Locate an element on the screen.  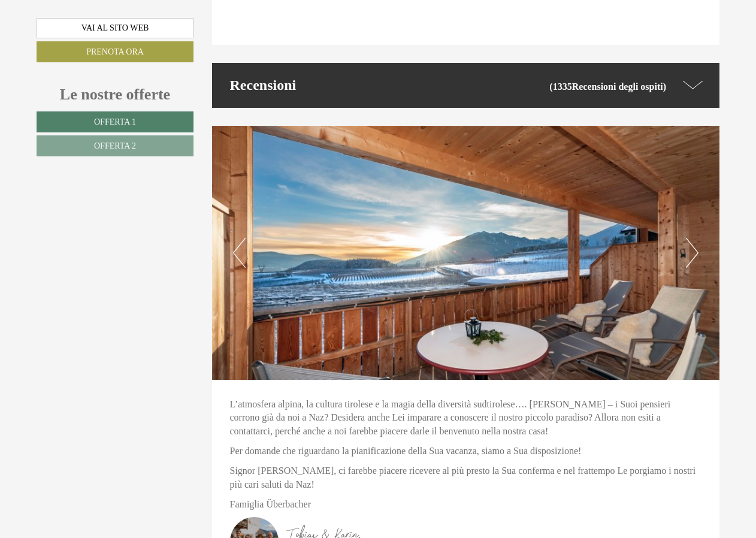
button: Next is located at coordinates (692, 253).